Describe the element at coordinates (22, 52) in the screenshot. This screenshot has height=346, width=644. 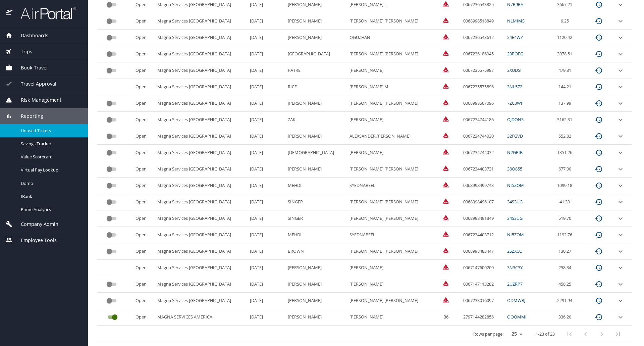
I see `span: Trips` at that location.